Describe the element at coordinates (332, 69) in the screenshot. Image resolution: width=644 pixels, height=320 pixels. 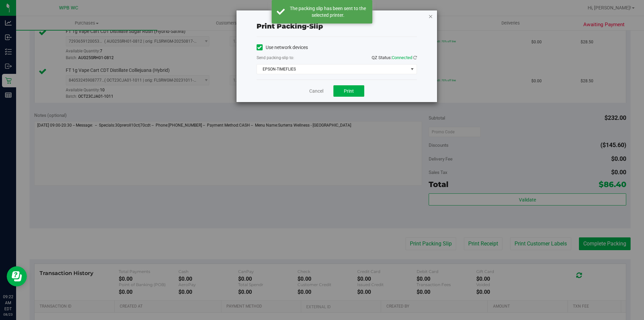
I see `span: EPSON-TIMEFLIES` at that location.